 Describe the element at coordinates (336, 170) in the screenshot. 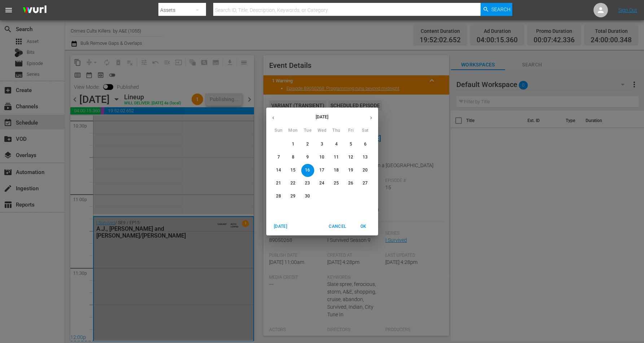

I see `p: 18` at that location.